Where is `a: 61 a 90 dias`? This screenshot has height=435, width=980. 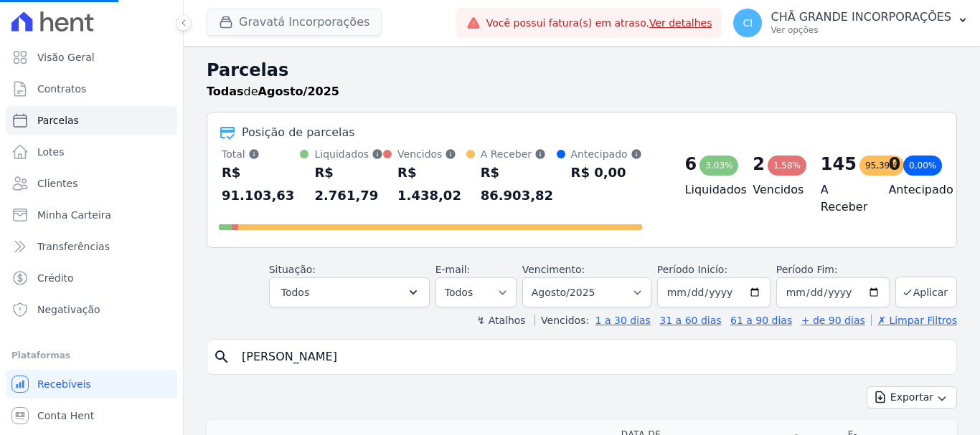 a: 61 a 90 dias is located at coordinates (762, 321).